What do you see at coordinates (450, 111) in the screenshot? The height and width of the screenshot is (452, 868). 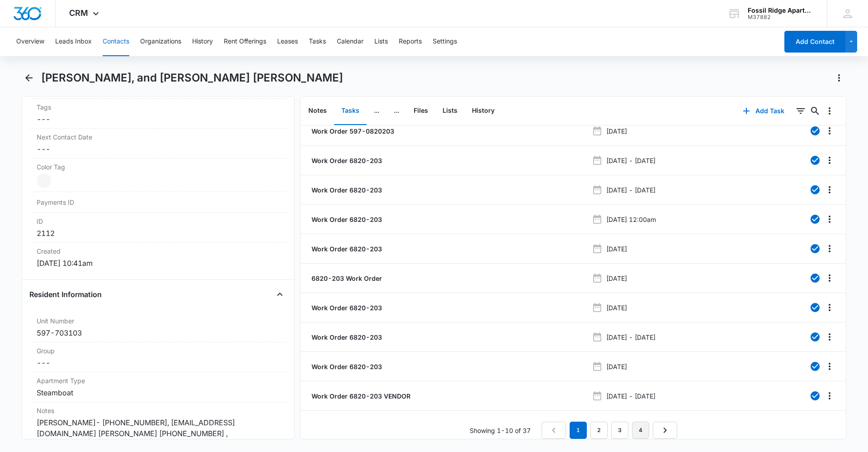 I see `button: Lists` at bounding box center [450, 111].